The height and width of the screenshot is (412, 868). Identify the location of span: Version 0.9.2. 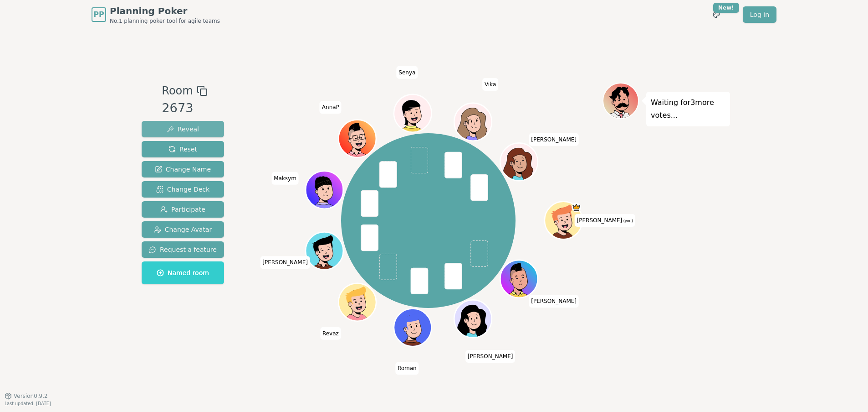
(30, 396).